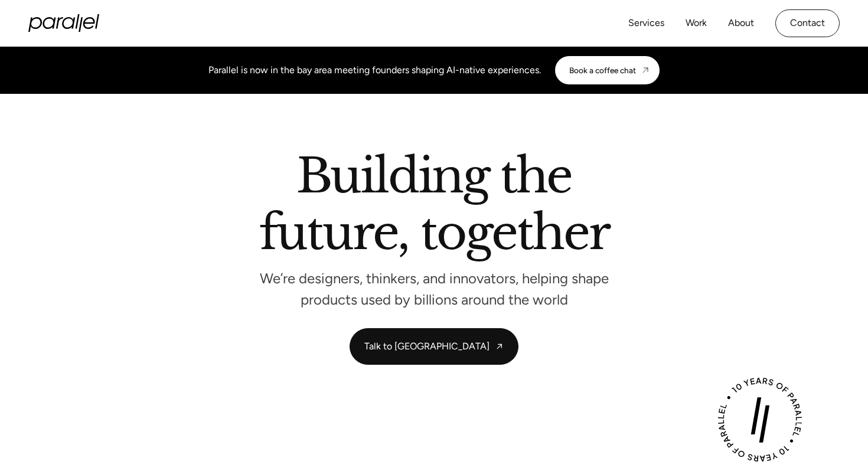  What do you see at coordinates (374, 70) in the screenshot?
I see `div: Parallel is now in the bay area meeting founders shaping AI-native experiences.` at bounding box center [374, 70].